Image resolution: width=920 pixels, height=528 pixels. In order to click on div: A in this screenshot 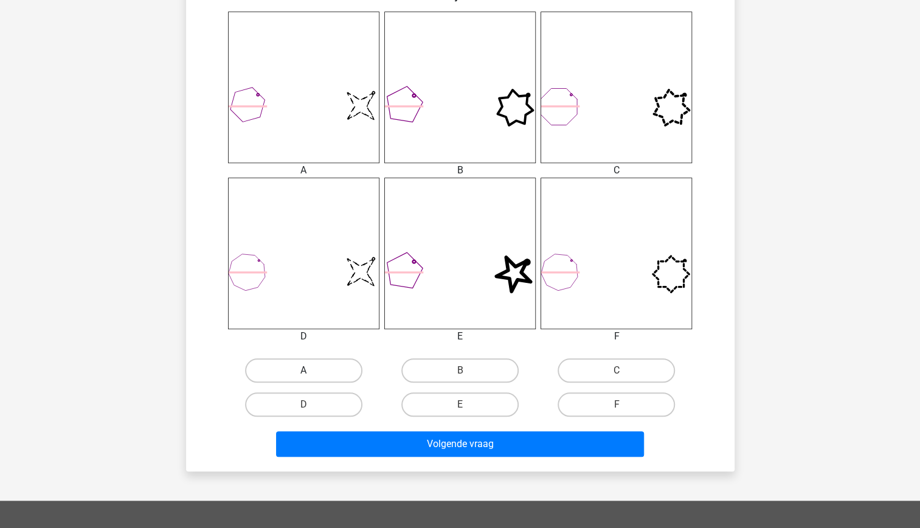, I will do `click(303, 170)`.